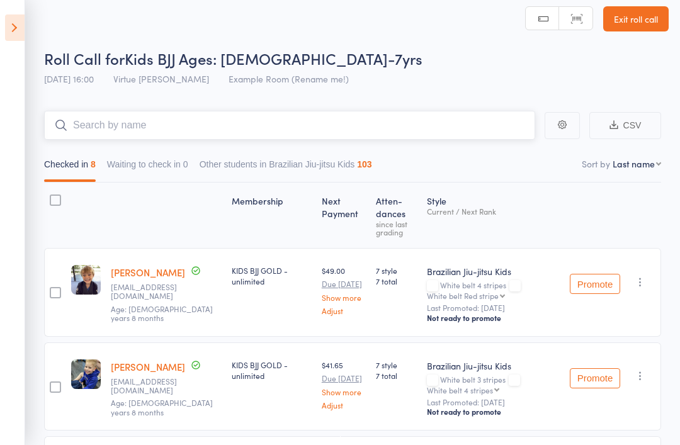 The height and width of the screenshot is (445, 680). What do you see at coordinates (70, 167) in the screenshot?
I see `button: Checked in8` at bounding box center [70, 167].